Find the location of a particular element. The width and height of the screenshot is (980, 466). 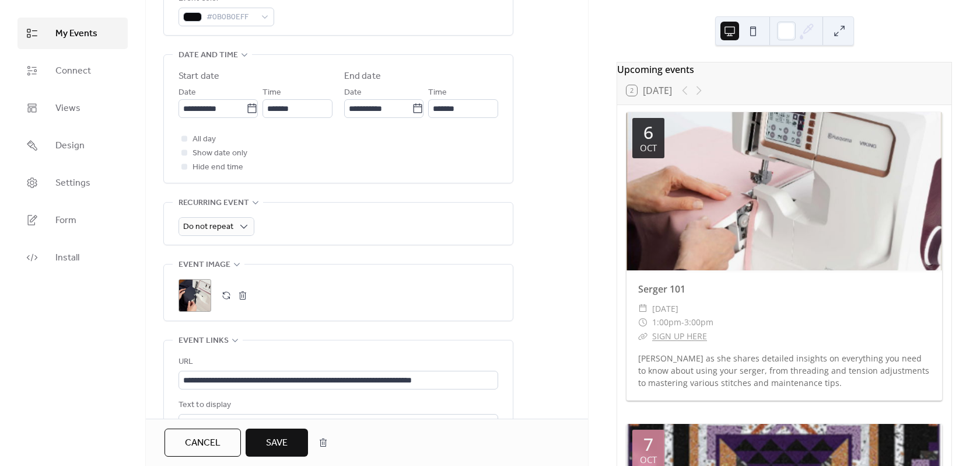

span: My Events is located at coordinates (77, 34).